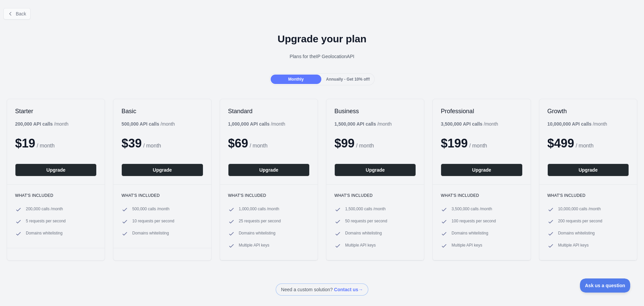 The image size is (644, 306). What do you see at coordinates (249, 124) in the screenshot?
I see `b: 1,000,000 API calls` at bounding box center [249, 124].